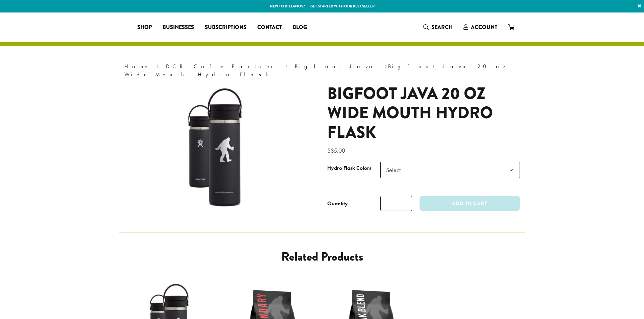 This screenshot has width=644, height=319. What do you see at coordinates (269, 27) in the screenshot?
I see `span: Contact` at bounding box center [269, 27].